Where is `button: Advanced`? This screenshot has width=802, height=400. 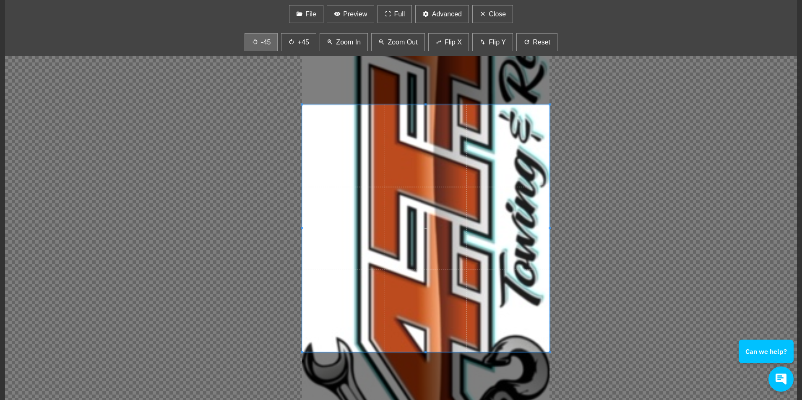
button: Advanced is located at coordinates (442, 14).